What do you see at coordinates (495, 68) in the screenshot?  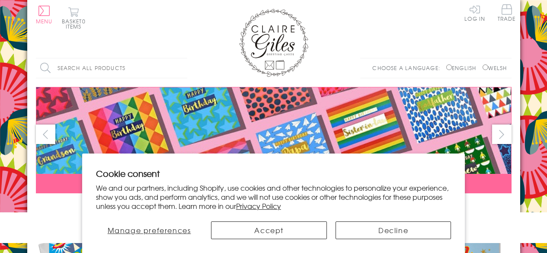 I see `label: Welsh` at bounding box center [495, 68].